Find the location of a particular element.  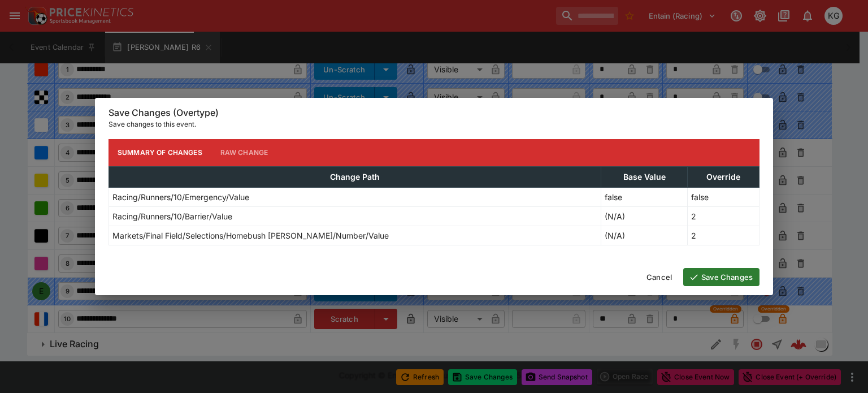

p: Racing/Runners/10/Barrier/Value is located at coordinates (172, 216).